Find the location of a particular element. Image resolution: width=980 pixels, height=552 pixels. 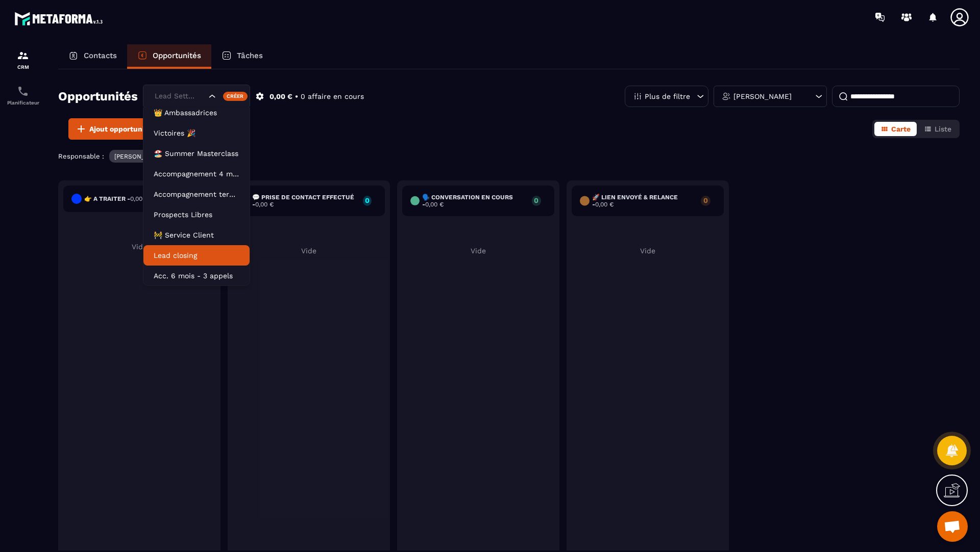

div: Search for option is located at coordinates (196, 97).